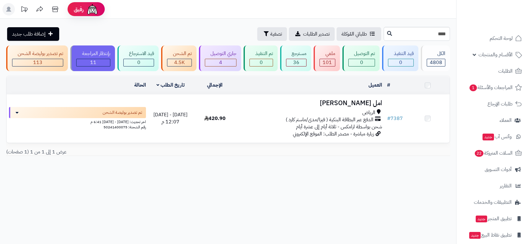 The width and height of the screenshot is (529, 244). I want to click on span: تم تصدير بوليصة الشحن, so click(122, 113).